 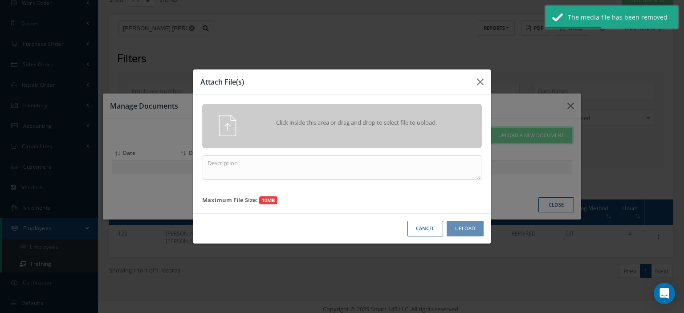 I want to click on span: Click inside this area or drag and drop to select file to upload., so click(x=357, y=123).